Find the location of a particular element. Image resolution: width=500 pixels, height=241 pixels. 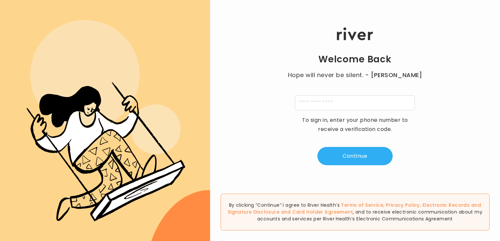

p: To sign in, enter your phone number to receive a verification code. is located at coordinates (355, 125).